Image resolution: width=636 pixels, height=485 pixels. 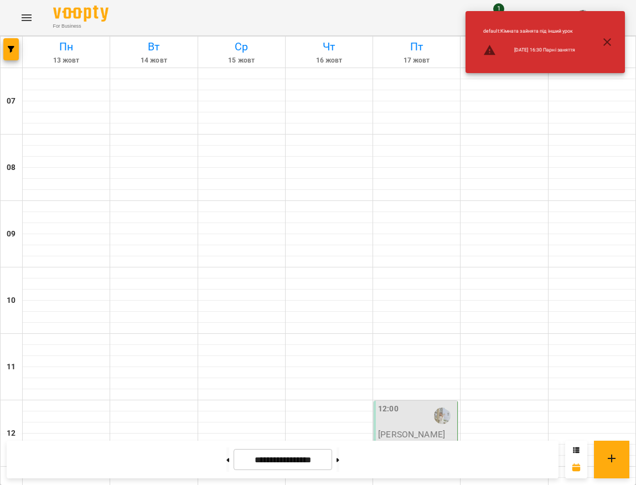 What do you see at coordinates (242, 47) in the screenshot?
I see `h6: Ср` at bounding box center [242, 47].